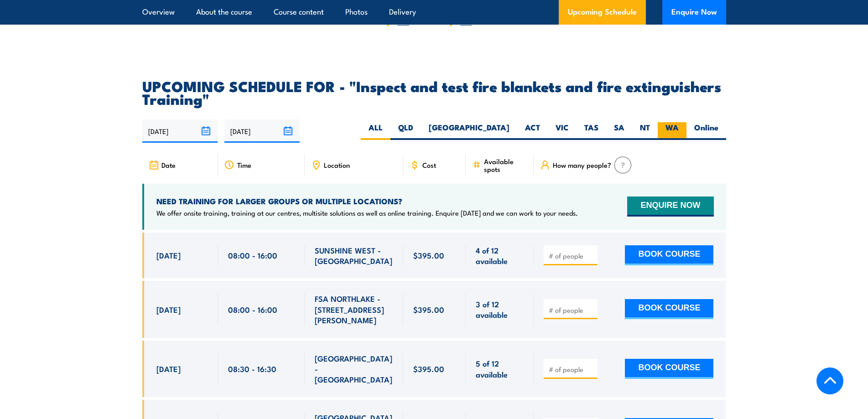 Image resolution: width=868 pixels, height=419 pixels. I want to click on label: Online, so click(706, 131).